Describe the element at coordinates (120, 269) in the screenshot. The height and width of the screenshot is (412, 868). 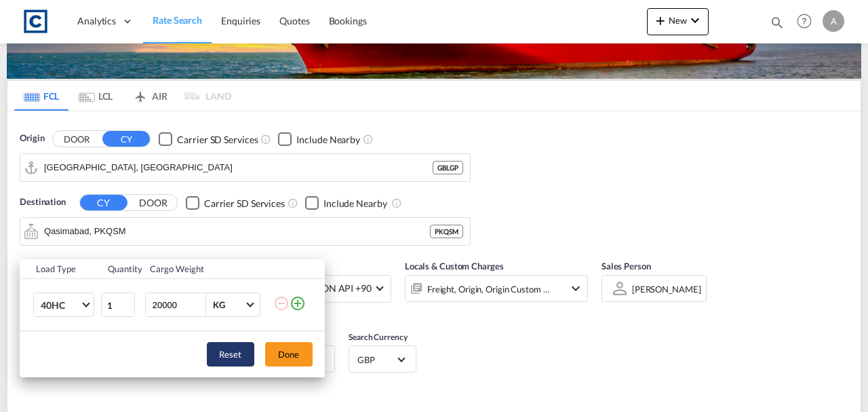
I see `th: Quantity` at that location.